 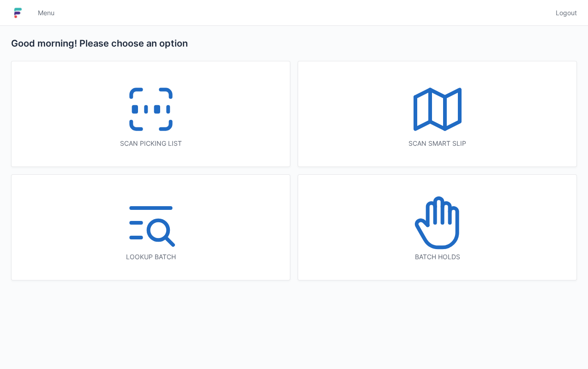 I want to click on span: Menu, so click(x=46, y=13).